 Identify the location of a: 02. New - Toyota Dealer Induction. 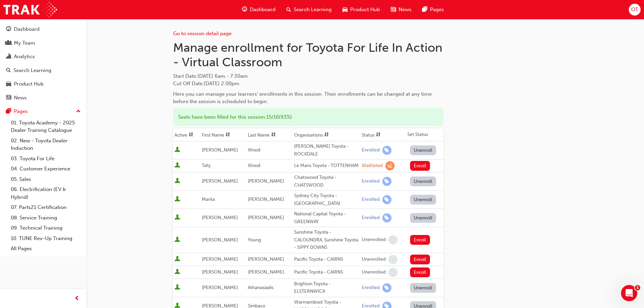
(46, 145).